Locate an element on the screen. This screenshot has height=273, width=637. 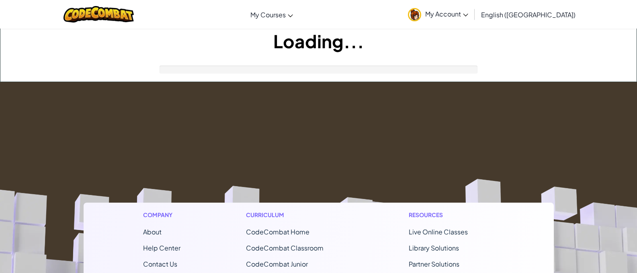
h1: Resources is located at coordinates (451, 215).